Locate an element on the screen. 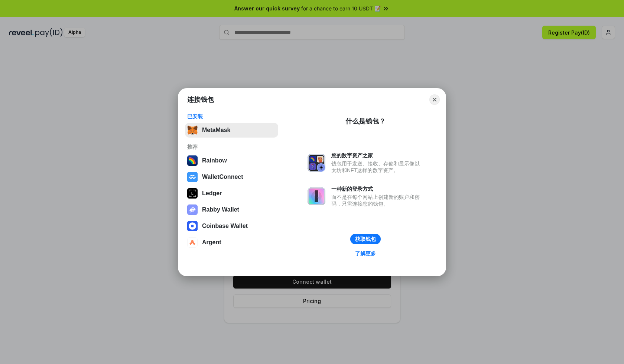 Image resolution: width=624 pixels, height=364 pixels. div: Rabby Wallet is located at coordinates (221, 209).